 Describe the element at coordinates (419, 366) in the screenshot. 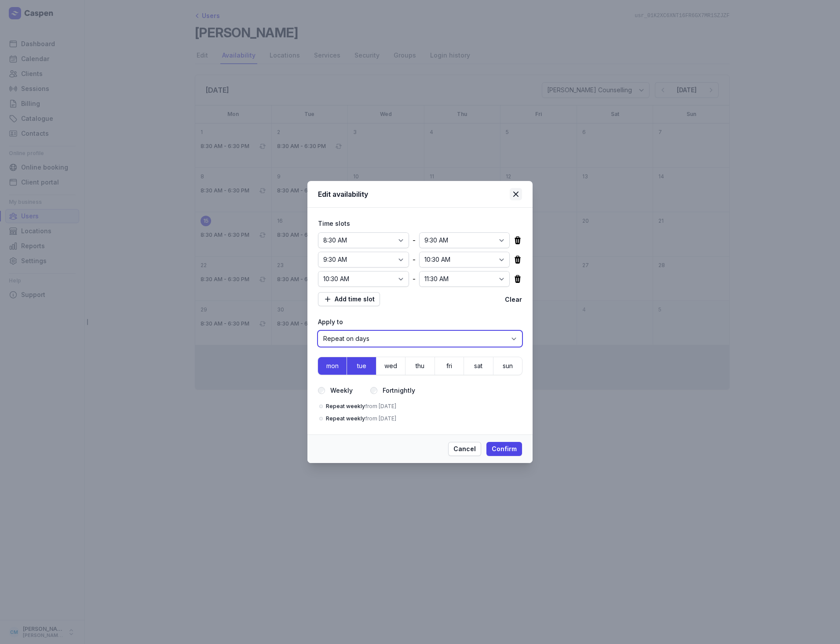

I see `button: thu` at that location.